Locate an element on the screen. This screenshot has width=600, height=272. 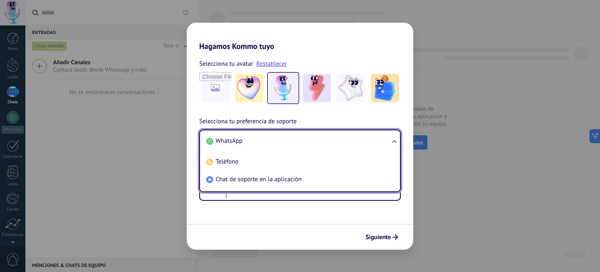
button: Siguiente is located at coordinates (382, 237).